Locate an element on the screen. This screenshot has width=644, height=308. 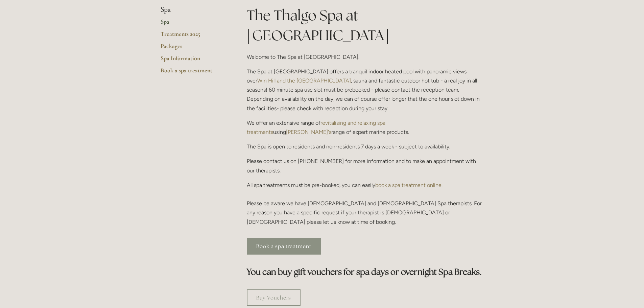
a: Treatments 2025 is located at coordinates (193, 36).